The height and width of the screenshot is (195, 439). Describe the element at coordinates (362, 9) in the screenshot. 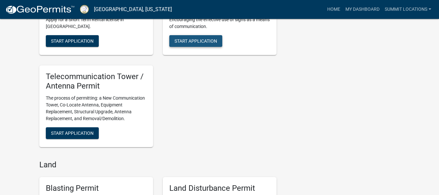

I see `a: My Dashboard` at that location.